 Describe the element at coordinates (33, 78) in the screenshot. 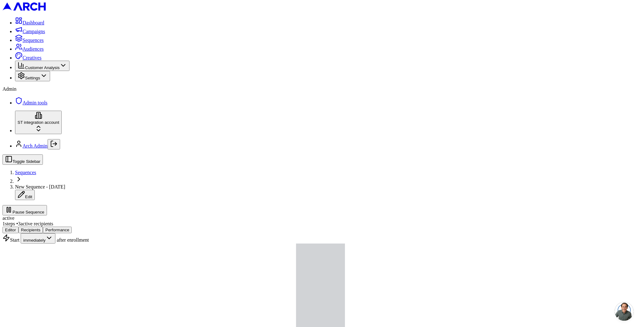

I see `span: Settings` at that location.